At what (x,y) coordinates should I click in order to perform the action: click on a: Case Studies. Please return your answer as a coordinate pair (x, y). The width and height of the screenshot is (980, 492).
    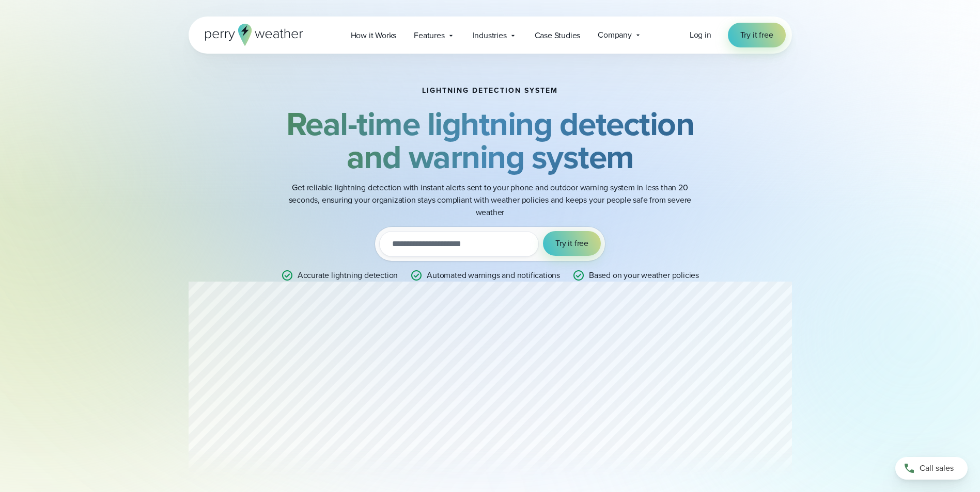
    Looking at the image, I should click on (557, 35).